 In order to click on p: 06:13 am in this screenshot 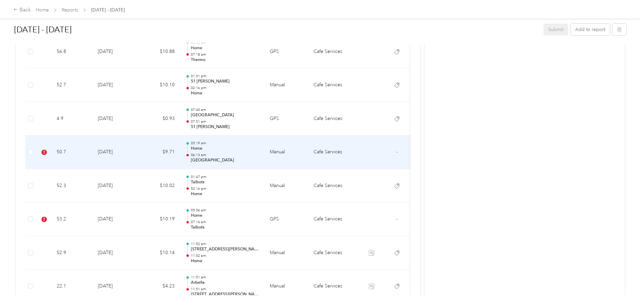, I will do `click(224, 154)`.